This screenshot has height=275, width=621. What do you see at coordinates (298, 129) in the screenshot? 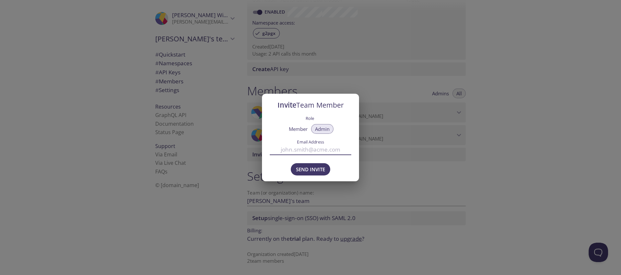
I see `button: Member` at bounding box center [298, 129].